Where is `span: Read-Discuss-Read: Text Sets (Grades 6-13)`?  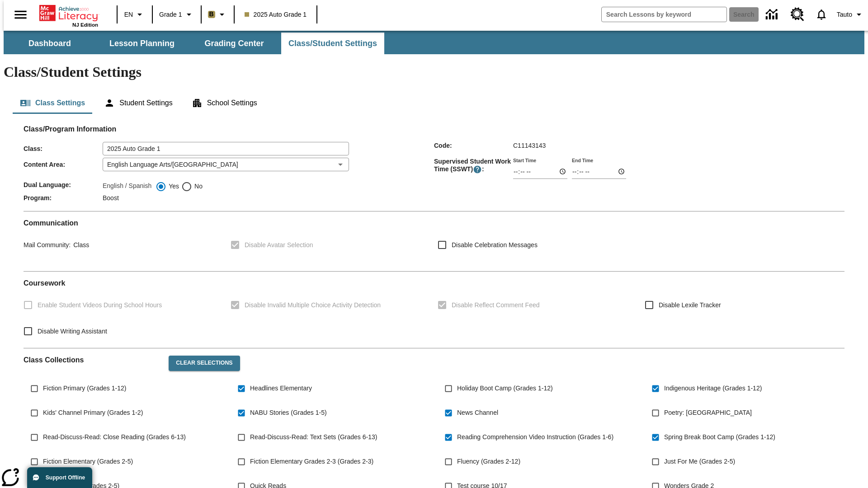
span: Read-Discuss-Read: Text Sets (Grades 6-13) is located at coordinates (314, 437).